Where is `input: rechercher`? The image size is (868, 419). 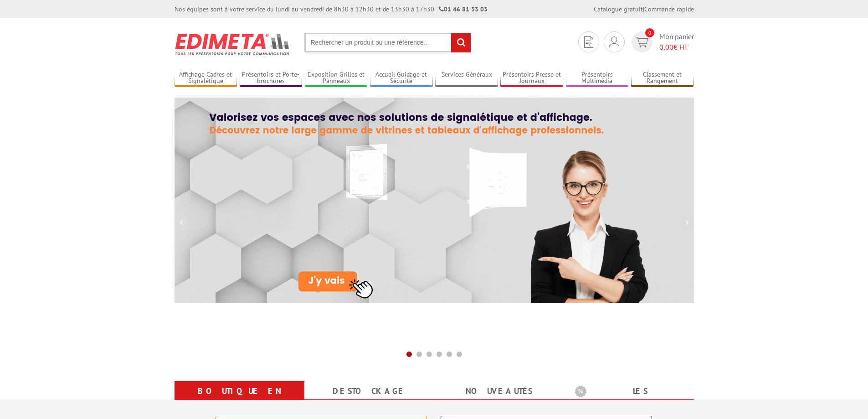
input: rechercher is located at coordinates (461, 42).